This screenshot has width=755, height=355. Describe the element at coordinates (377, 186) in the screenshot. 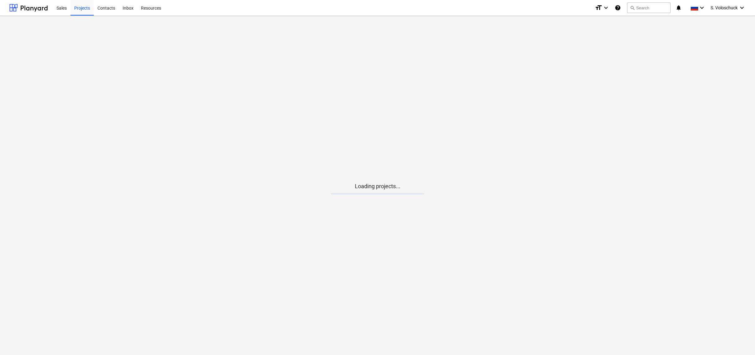

I see `p: Loading projects...` at that location.